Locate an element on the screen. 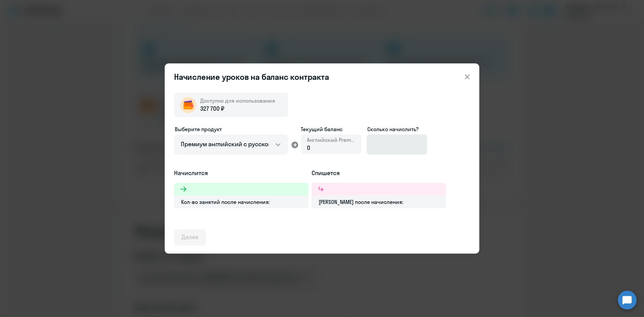 The height and width of the screenshot is (317, 644). span: Английский Premium is located at coordinates (331, 140).